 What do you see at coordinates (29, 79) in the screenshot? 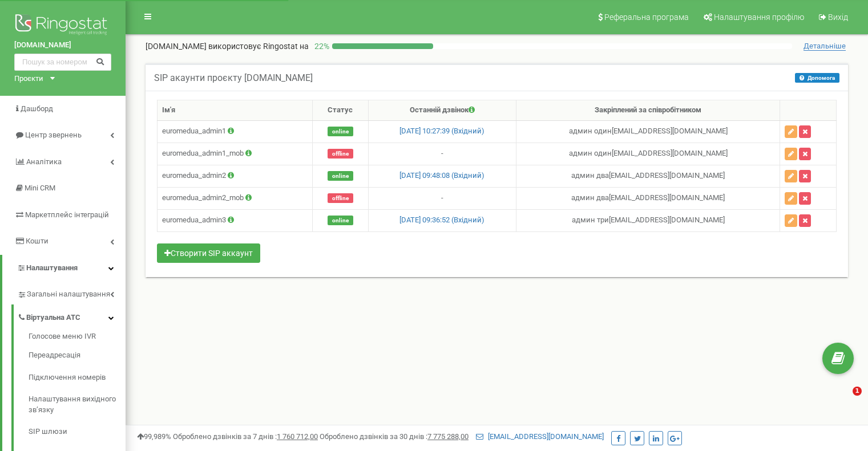
I see `div: Проєкти` at bounding box center [29, 79].